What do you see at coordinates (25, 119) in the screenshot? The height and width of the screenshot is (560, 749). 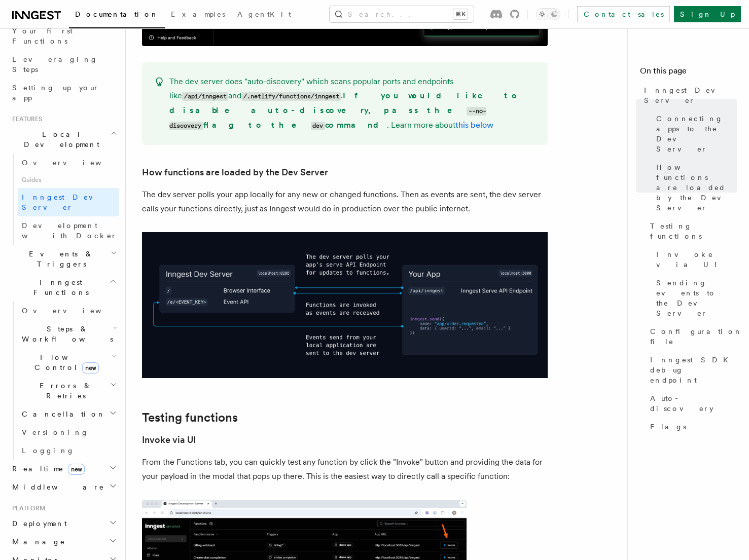 I see `span: Features` at bounding box center [25, 119].